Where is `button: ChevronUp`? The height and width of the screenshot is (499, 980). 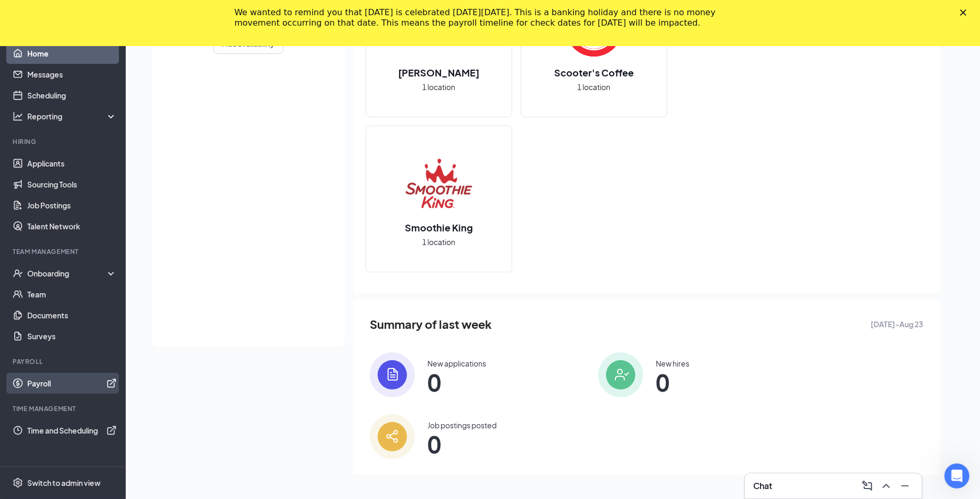 button: ChevronUp is located at coordinates (886, 486).